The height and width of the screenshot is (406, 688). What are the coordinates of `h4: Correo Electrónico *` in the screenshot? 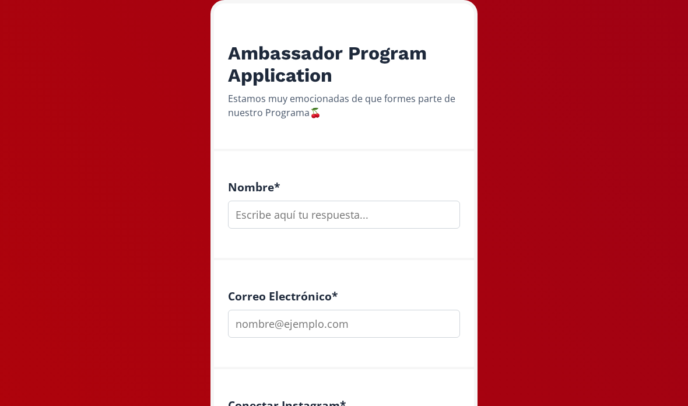 It's located at (344, 295).